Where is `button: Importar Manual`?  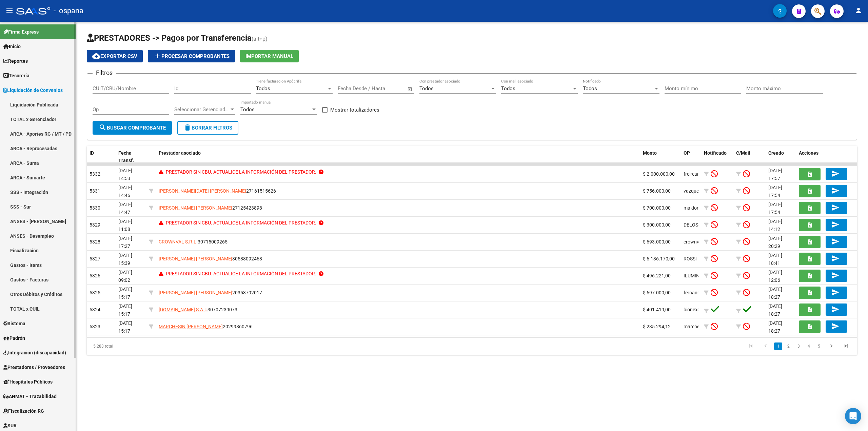
button: Importar Manual is located at coordinates (269, 56).